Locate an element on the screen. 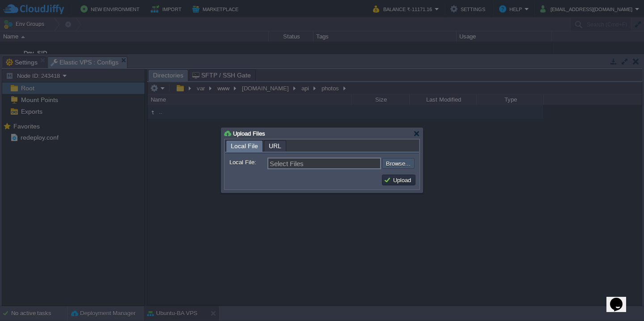 The height and width of the screenshot is (321, 644). span: Local File is located at coordinates (245, 146).